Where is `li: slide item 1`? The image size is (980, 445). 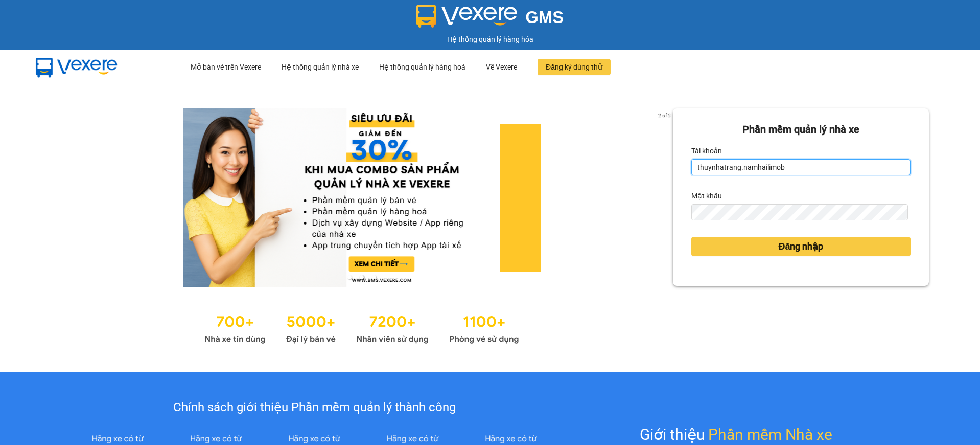
li: slide item 1 is located at coordinates (349, 277).